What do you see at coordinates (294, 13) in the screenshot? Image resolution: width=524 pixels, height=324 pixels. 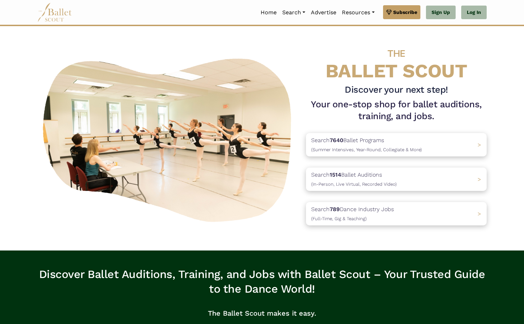 I see `a: Search` at bounding box center [294, 13].